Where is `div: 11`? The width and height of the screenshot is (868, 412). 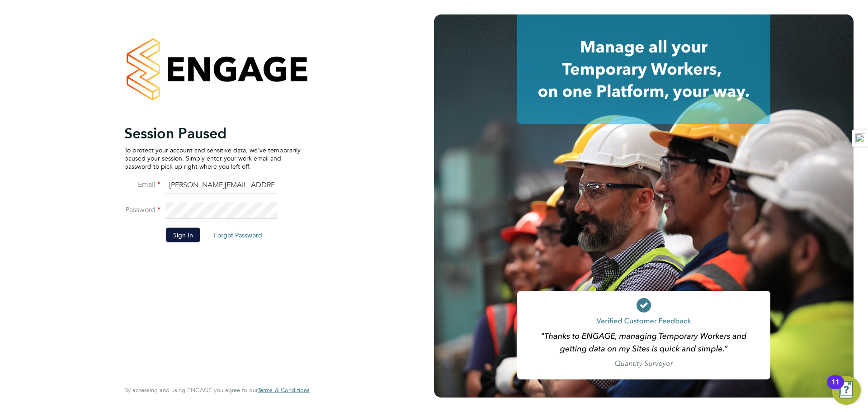
div: 11 is located at coordinates (836, 388).